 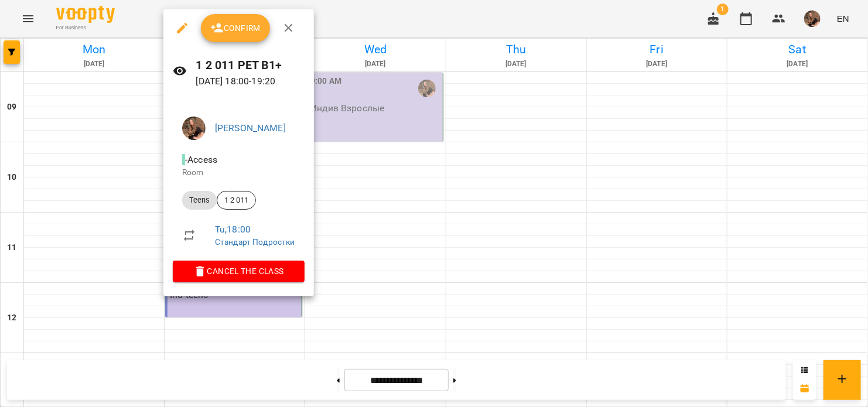 What do you see at coordinates (232, 229) in the screenshot?
I see `a: Tu , 18:00` at bounding box center [232, 229].